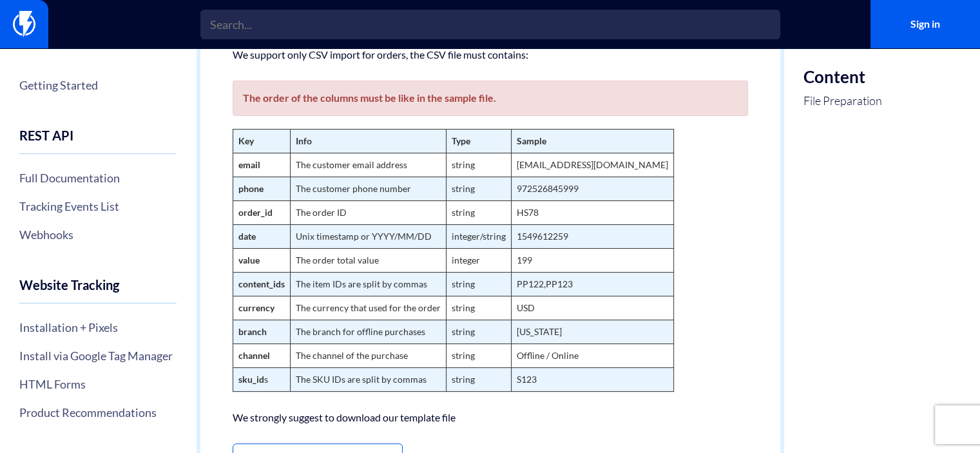  Describe the element at coordinates (592, 379) in the screenshot. I see `td: S123` at that location.